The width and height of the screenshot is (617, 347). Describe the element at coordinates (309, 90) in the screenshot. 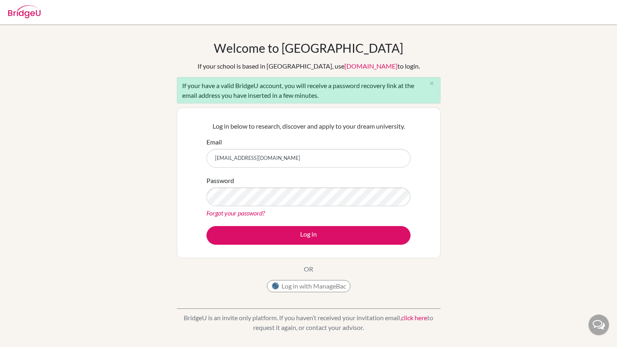

I see `div: If your have a valid BridgeU account, you will receive a password recovery link at the email addr...` at that location.